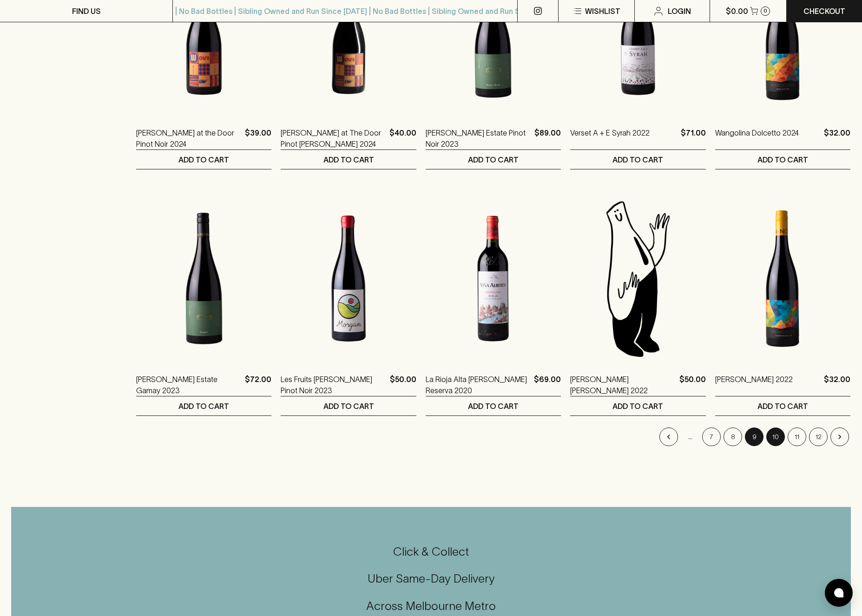  Describe the element at coordinates (609, 138) in the screenshot. I see `a: Verset A + E Syrah 2022` at that location.